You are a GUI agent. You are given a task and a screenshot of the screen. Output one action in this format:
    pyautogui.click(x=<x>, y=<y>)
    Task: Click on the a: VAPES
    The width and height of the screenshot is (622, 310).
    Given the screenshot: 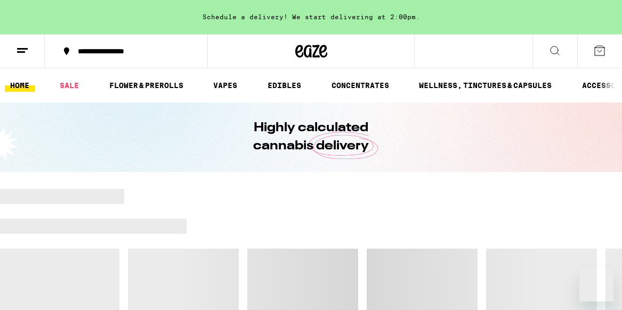 What is the action you would take?
    pyautogui.click(x=225, y=85)
    